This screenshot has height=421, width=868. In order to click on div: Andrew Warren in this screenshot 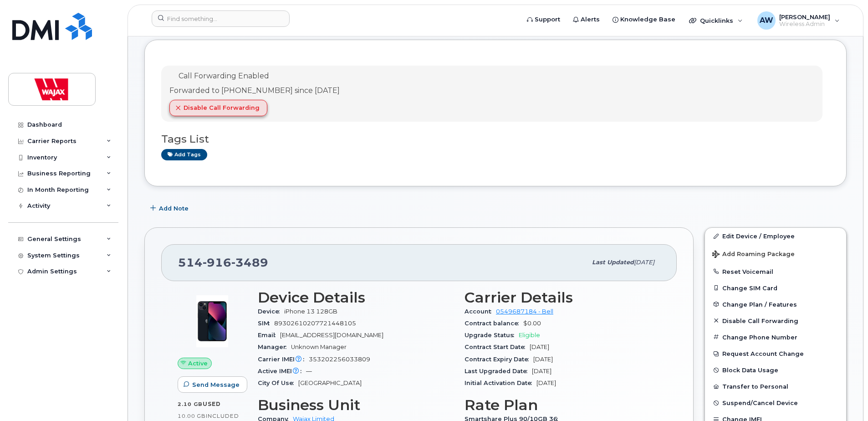, I will do `click(798, 20)`.